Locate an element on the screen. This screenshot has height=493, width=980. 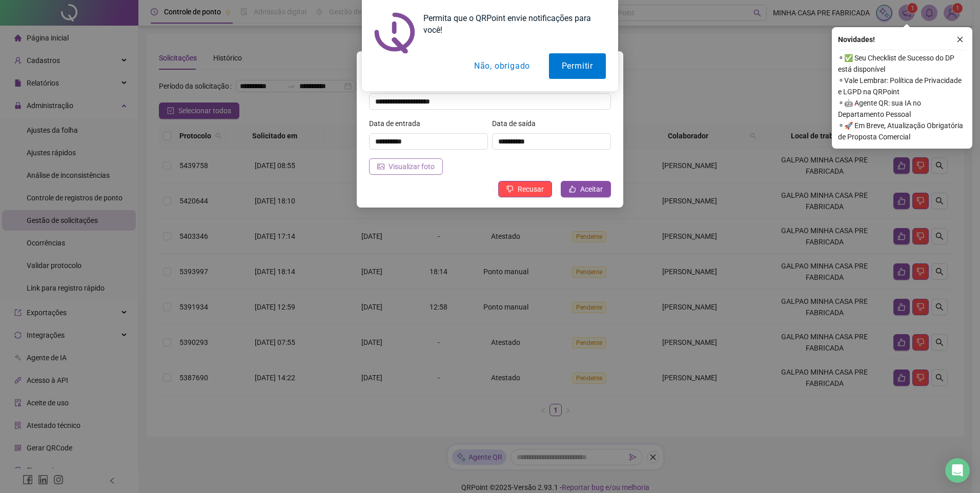
img: notification icon is located at coordinates (394, 33).